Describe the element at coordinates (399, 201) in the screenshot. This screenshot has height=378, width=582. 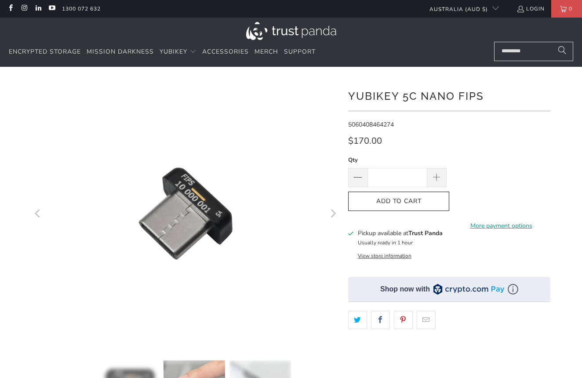
I see `span: Add to Cart` at that location.